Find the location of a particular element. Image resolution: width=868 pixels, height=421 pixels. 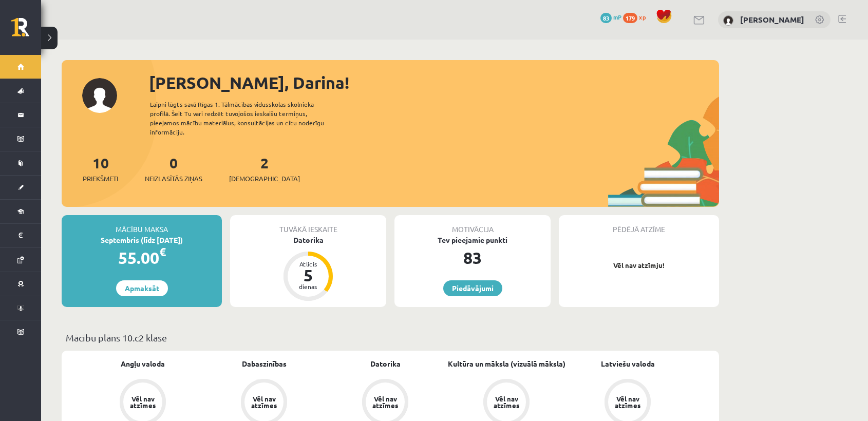

a: Angļu valoda is located at coordinates (143, 364).